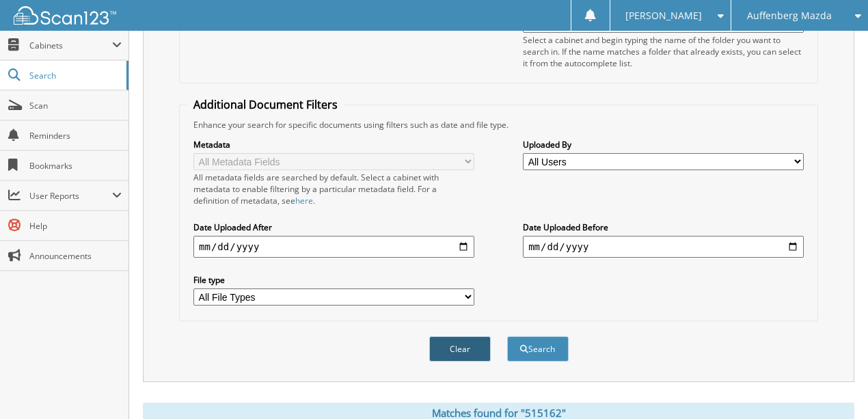 This screenshot has width=868, height=419. I want to click on button: Search, so click(538, 348).